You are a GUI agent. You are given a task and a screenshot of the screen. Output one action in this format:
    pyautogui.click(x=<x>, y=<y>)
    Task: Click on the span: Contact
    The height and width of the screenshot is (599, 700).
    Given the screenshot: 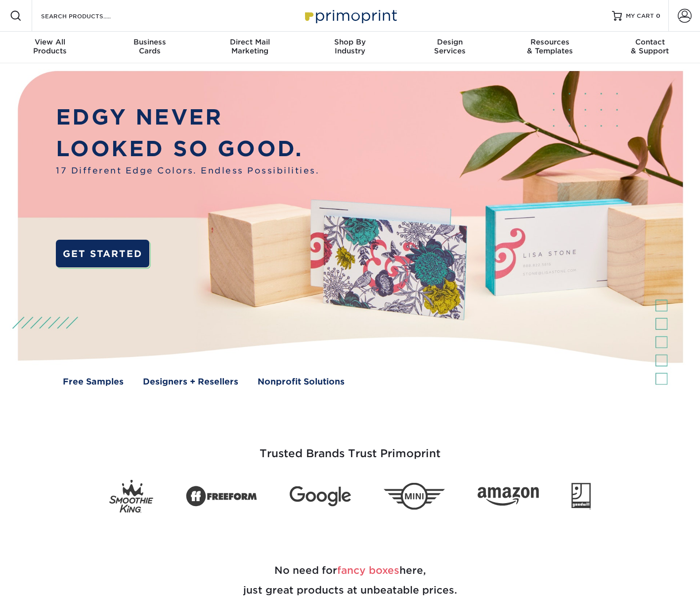 What is the action you would take?
    pyautogui.click(x=650, y=42)
    